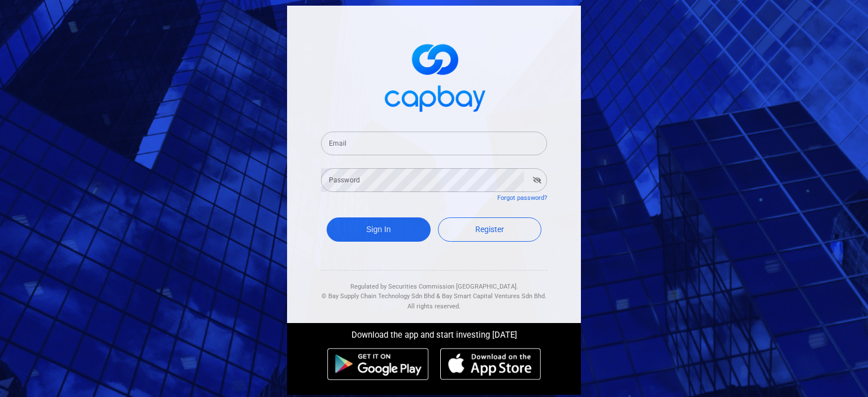  I want to click on span: Register, so click(490, 230).